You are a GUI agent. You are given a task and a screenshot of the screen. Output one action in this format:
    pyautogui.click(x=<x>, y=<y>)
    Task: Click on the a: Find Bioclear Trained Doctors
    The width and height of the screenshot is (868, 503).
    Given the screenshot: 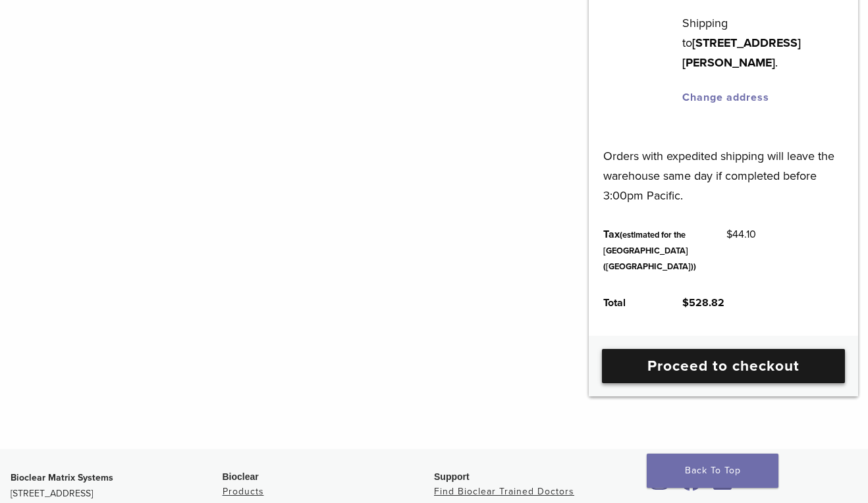 What is the action you would take?
    pyautogui.click(x=504, y=491)
    